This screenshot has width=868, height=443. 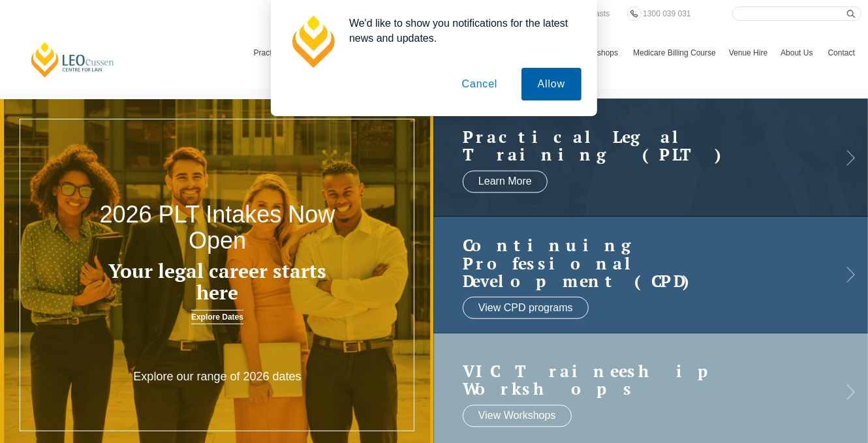 What do you see at coordinates (638, 263) in the screenshot?
I see `h2: Continuing Professional Development (CPD)` at bounding box center [638, 263].